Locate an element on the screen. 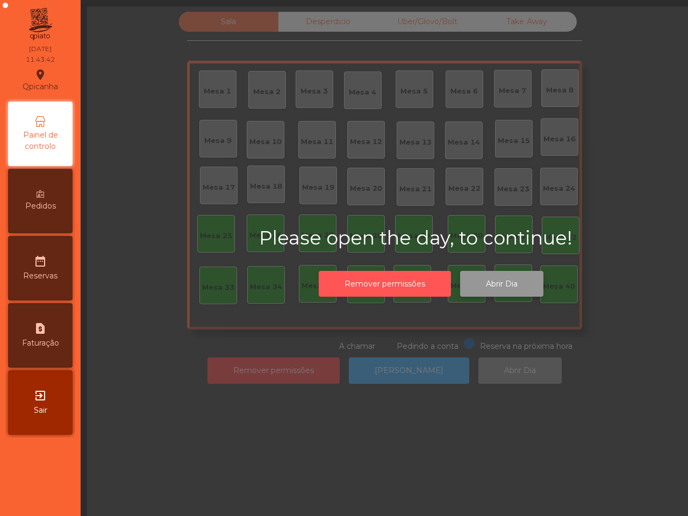 The image size is (688, 516). div: 11:43:42 is located at coordinates (40, 60).